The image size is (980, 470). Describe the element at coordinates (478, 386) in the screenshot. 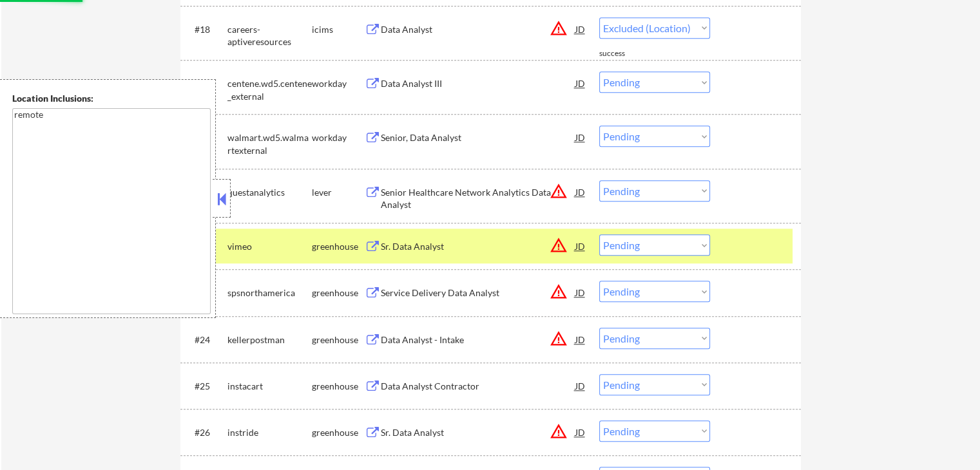

I see `div: Data Analyst Contractor` at that location.